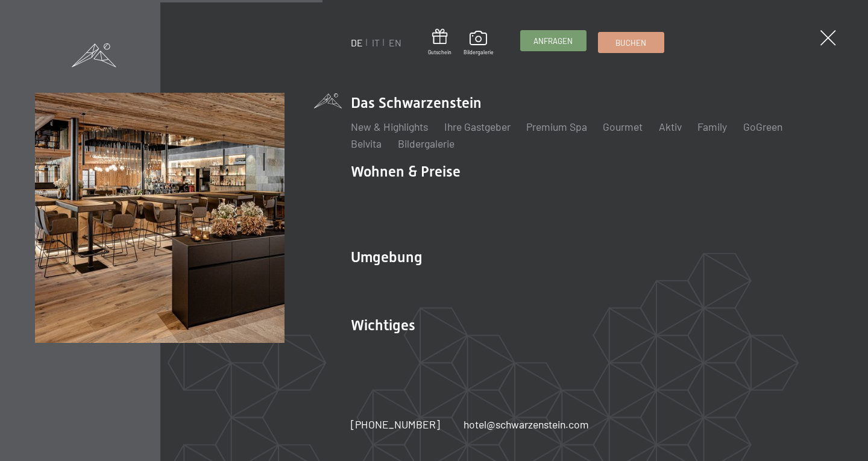  What do you see at coordinates (389, 127) in the screenshot?
I see `a: New & Highlights` at bounding box center [389, 127].